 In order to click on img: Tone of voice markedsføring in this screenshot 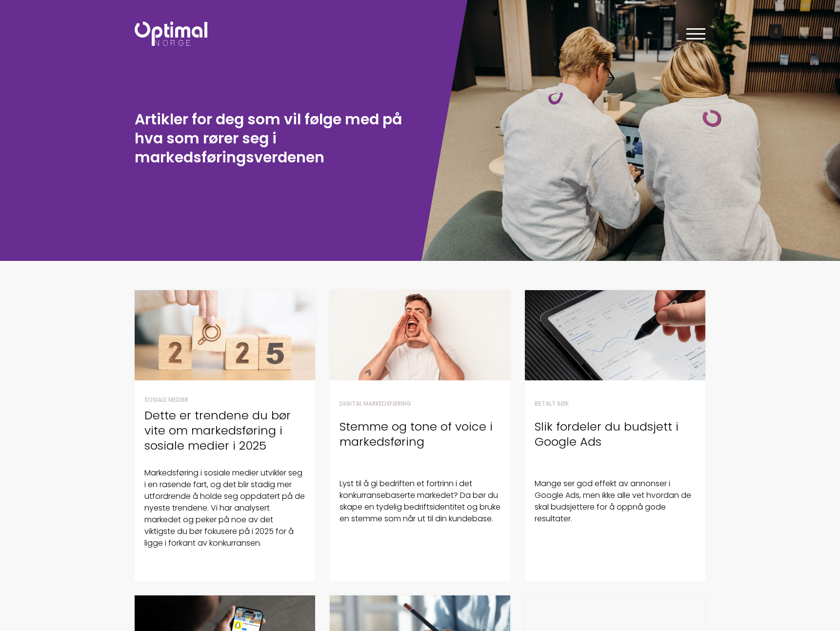, I will do `click(420, 335)`.